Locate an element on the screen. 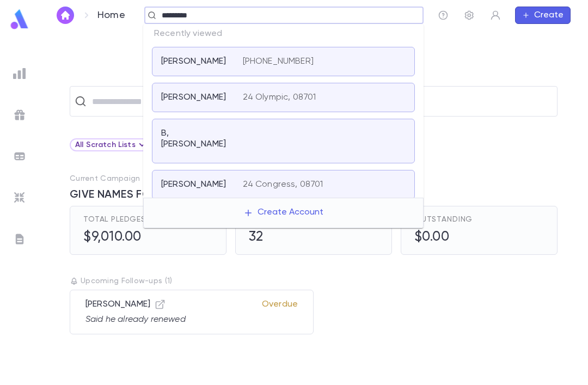 The height and width of the screenshot is (385, 588). p: Overdue is located at coordinates (279, 312).